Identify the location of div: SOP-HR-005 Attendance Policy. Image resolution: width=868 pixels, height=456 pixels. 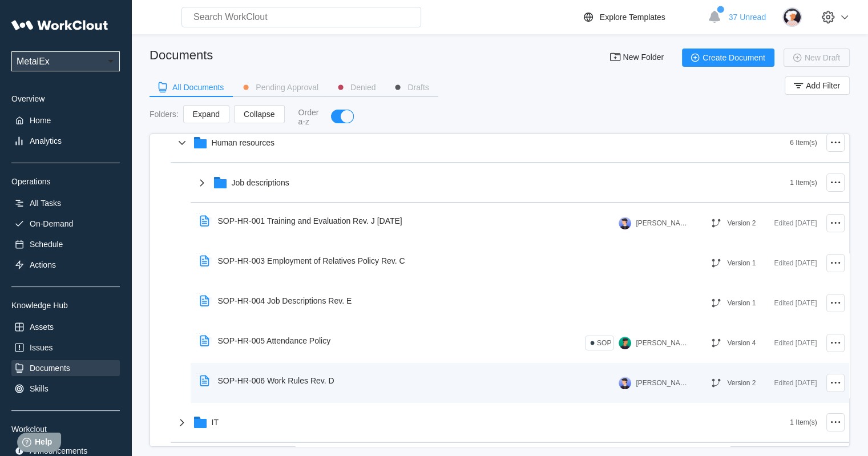
(274, 341).